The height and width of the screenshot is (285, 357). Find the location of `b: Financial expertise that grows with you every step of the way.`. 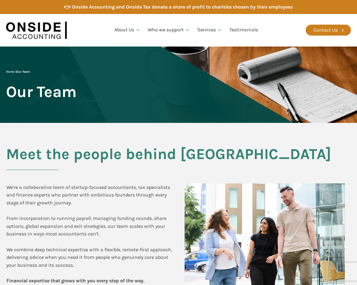

b: Financial expertise that grows with you every step of the way. is located at coordinates (75, 280).